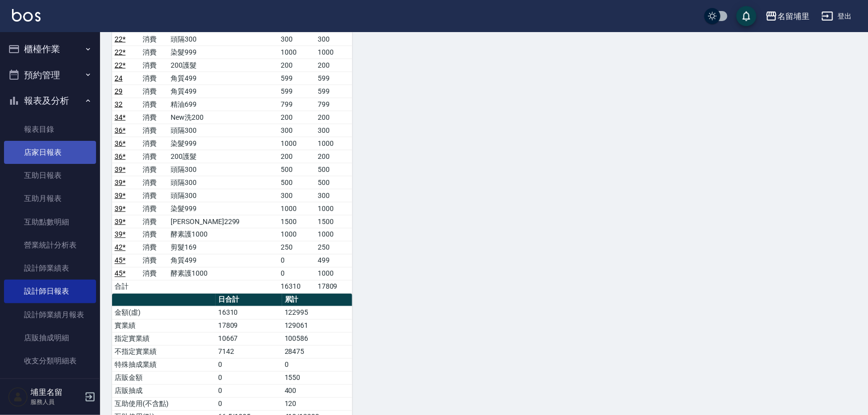 The height and width of the screenshot is (415, 868). I want to click on a: 設計師業績表, so click(50, 268).